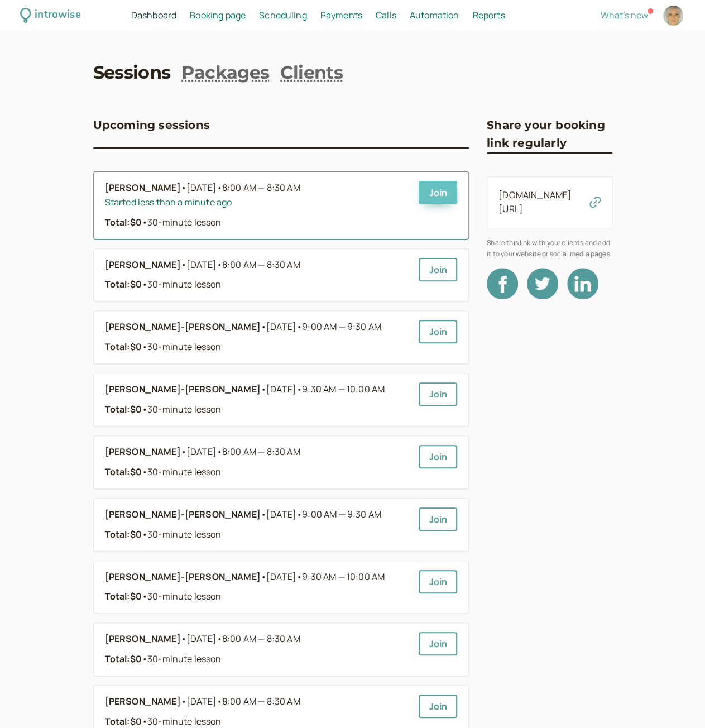 The width and height of the screenshot is (705, 728). Describe the element at coordinates (153, 15) in the screenshot. I see `span: Dashboard` at that location.